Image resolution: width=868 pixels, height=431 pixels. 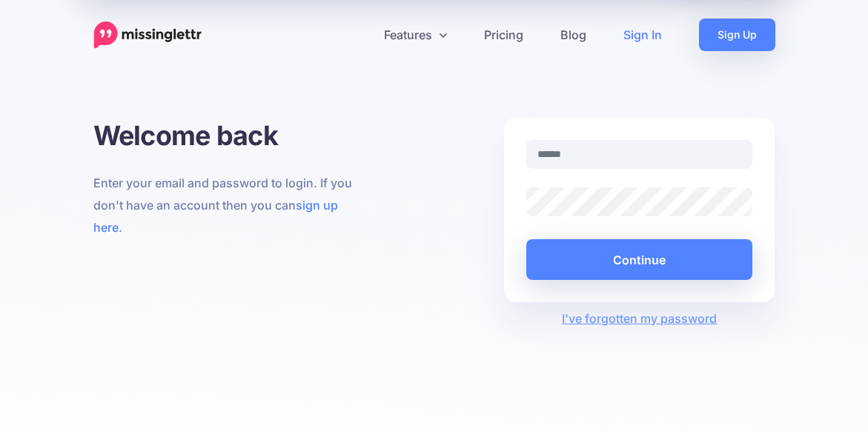 What do you see at coordinates (573, 35) in the screenshot?
I see `a: Blog` at bounding box center [573, 35].